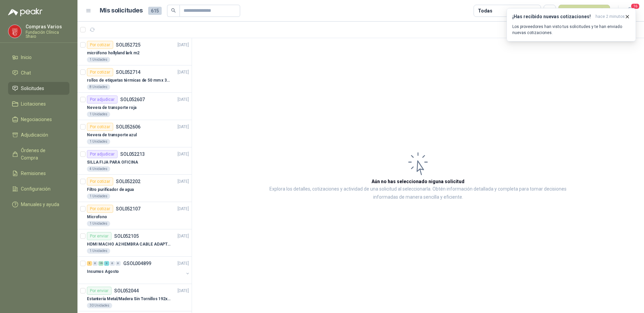  What do you see at coordinates (103, 271) in the screenshot?
I see `p: Insumos Agosto` at bounding box center [103, 271].